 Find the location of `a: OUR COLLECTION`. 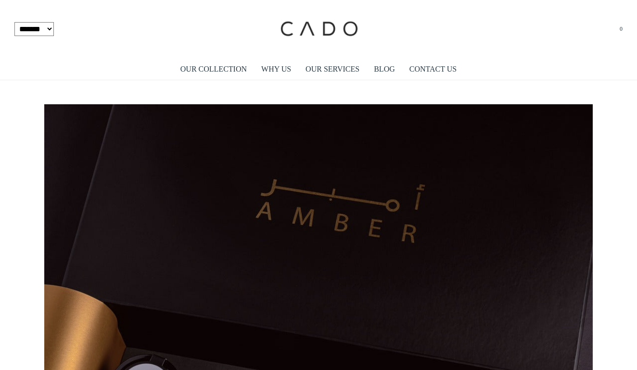

a: OUR COLLECTION is located at coordinates (213, 69).